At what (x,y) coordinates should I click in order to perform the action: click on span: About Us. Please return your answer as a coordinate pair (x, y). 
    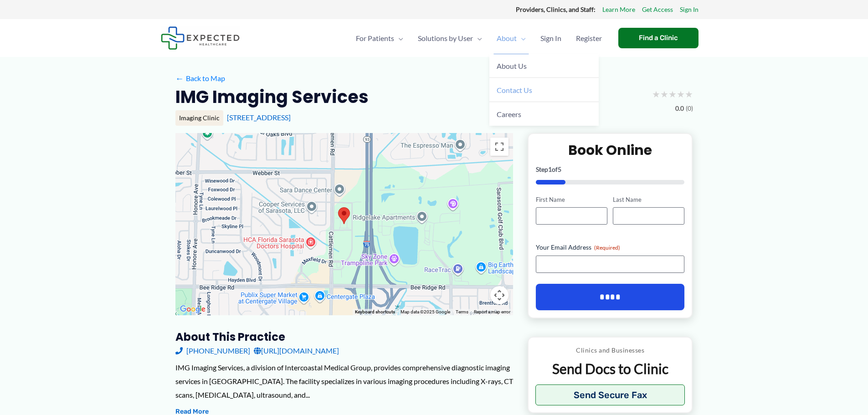
    Looking at the image, I should click on (512, 65).